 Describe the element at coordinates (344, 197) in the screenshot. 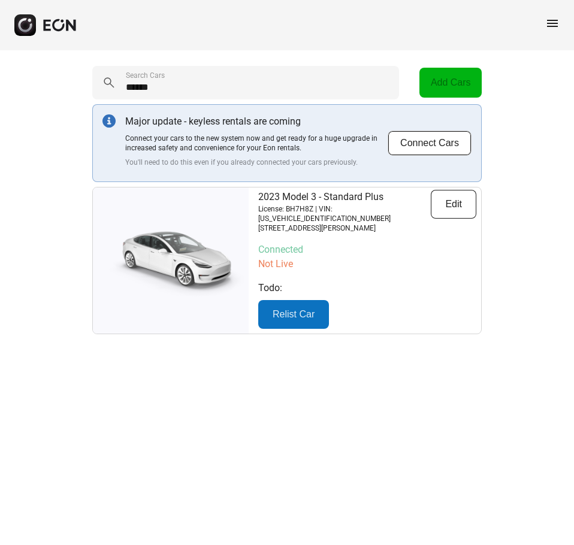

I see `p: 2023 Model 3 - Standard Plus` at that location.